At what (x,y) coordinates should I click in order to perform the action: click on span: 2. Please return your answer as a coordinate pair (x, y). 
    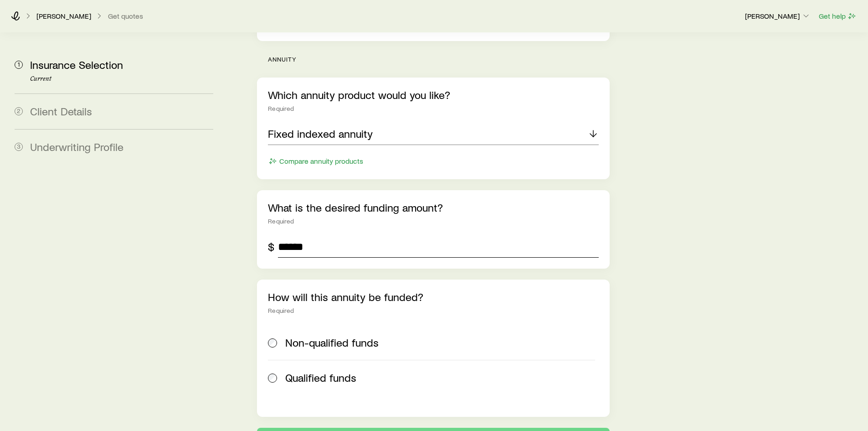
    Looking at the image, I should click on (19, 111).